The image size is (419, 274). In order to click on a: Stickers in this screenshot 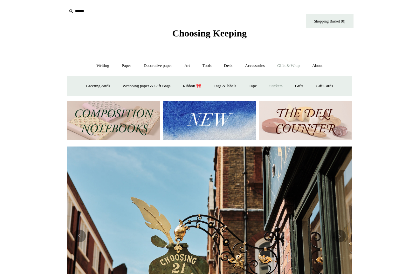, I will do `click(276, 86)`.